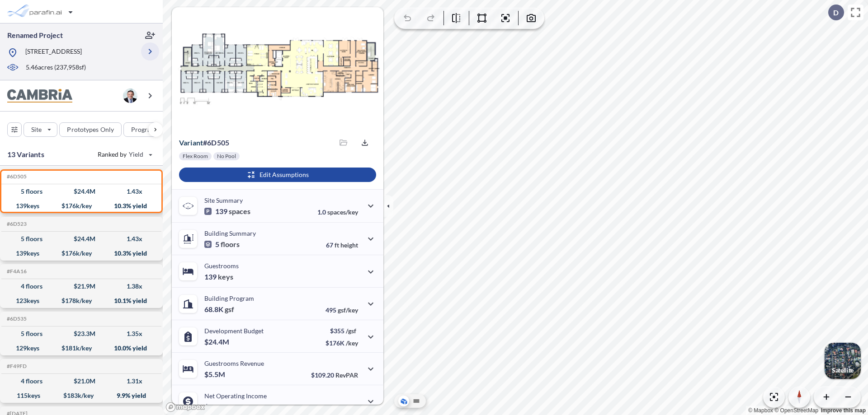 The image size is (868, 415). I want to click on p: Site Summary, so click(223, 200).